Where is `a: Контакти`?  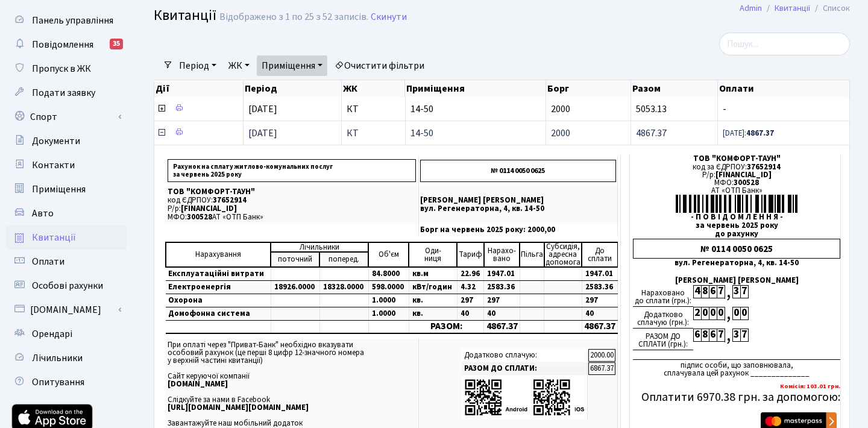
a: Контакти is located at coordinates (67, 165).